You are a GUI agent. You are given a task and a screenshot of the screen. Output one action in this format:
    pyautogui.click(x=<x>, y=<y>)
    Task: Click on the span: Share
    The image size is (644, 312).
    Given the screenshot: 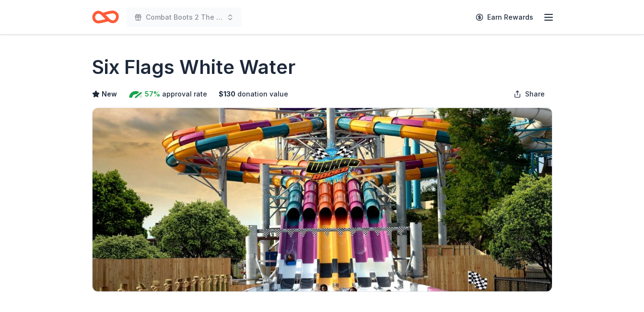 What is the action you would take?
    pyautogui.click(x=535, y=94)
    